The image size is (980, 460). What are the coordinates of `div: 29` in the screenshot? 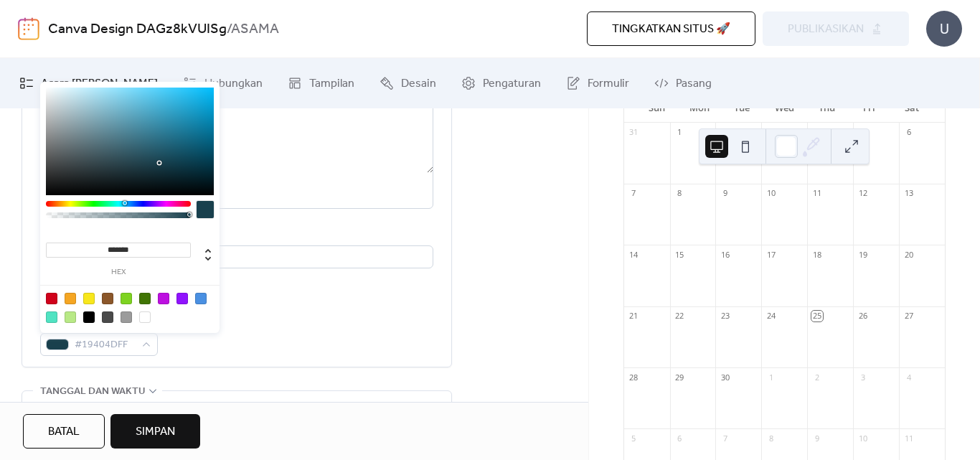 It's located at (680, 376).